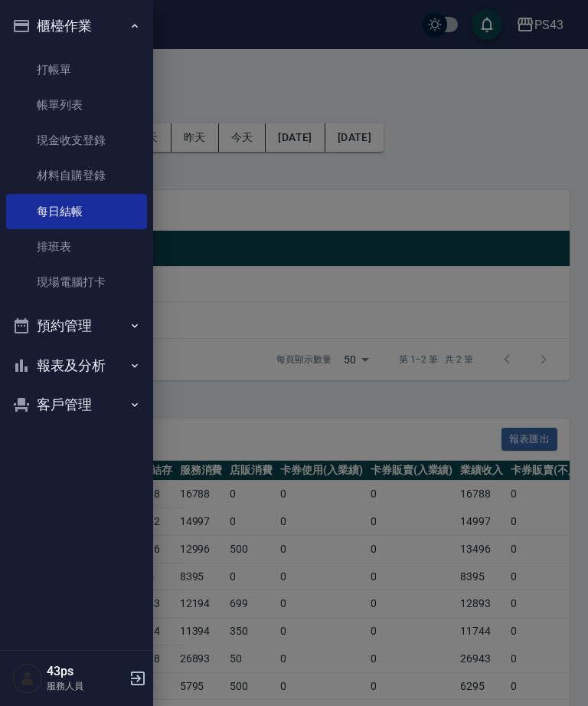 The height and width of the screenshot is (706, 588). Describe the element at coordinates (76, 366) in the screenshot. I see `button: 報表及分析` at that location.